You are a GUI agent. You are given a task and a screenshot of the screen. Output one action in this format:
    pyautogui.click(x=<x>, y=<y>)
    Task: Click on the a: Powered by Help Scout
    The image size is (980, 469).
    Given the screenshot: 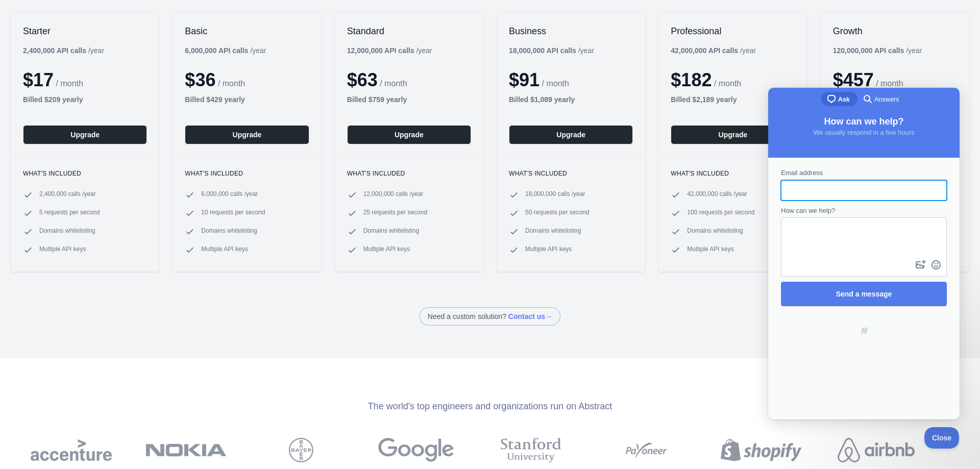 What is the action you would take?
    pyautogui.click(x=96, y=243)
    